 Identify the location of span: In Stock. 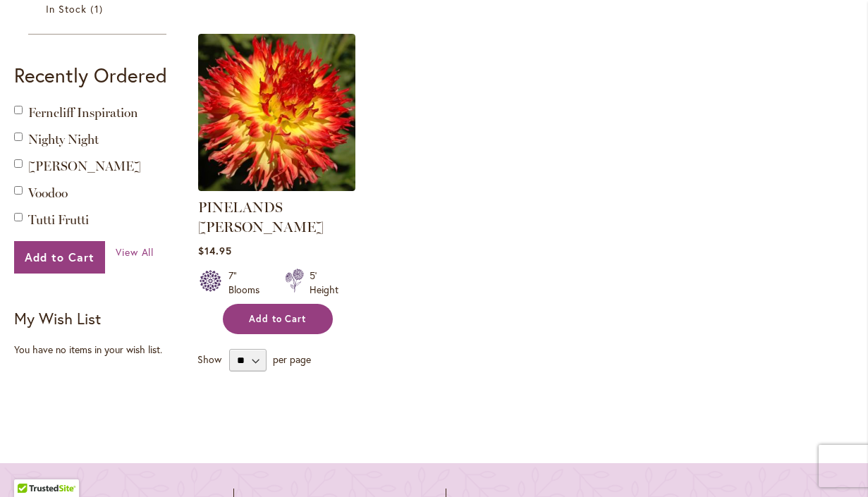
(66, 8).